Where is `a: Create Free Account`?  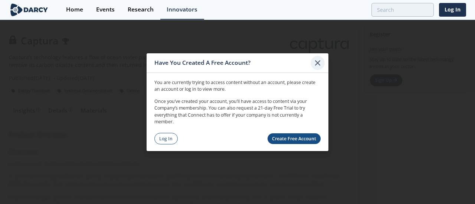
a: Create Free Account is located at coordinates (294, 139).